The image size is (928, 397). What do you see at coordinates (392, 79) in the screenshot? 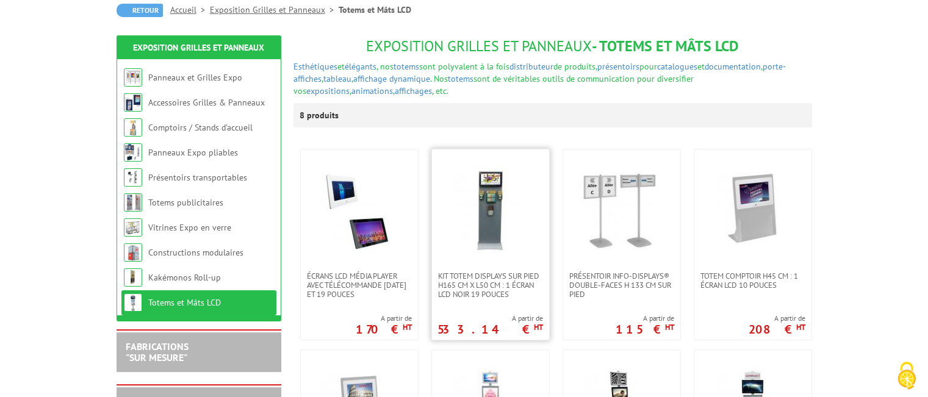
I see `a: affichage dynamique` at bounding box center [392, 79].